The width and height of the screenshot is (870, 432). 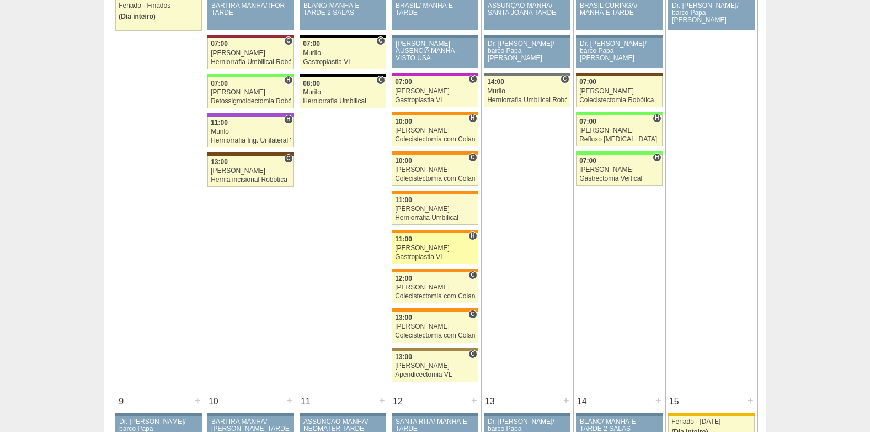 I want to click on a: H 11:00 Murilo Herniorrafia Ing. Unilateral VL, so click(x=251, y=132).